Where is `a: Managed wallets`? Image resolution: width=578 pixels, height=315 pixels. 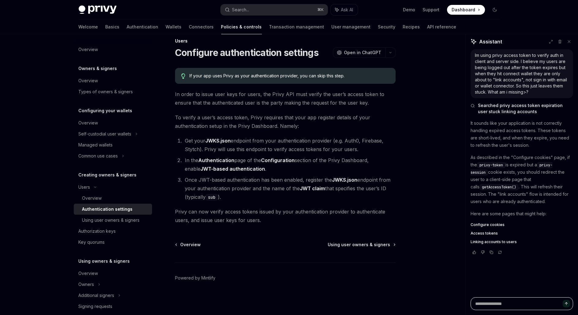 a: Managed wallets is located at coordinates (113, 145).